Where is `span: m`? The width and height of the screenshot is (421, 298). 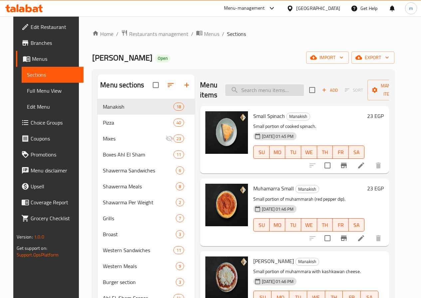
span: m is located at coordinates (411, 8).